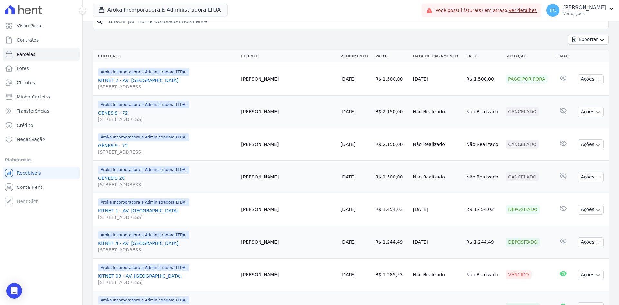 The height and width of the screenshot is (305, 619). What do you see at coordinates (392, 56) in the screenshot?
I see `th: Valor` at bounding box center [392, 56].